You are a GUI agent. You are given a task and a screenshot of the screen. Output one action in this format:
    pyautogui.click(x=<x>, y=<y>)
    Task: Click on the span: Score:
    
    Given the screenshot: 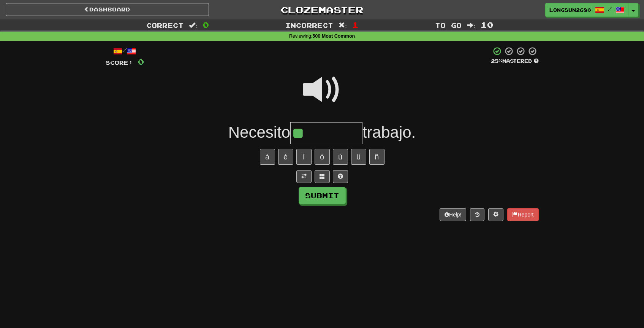 What is the action you would take?
    pyautogui.click(x=119, y=62)
    